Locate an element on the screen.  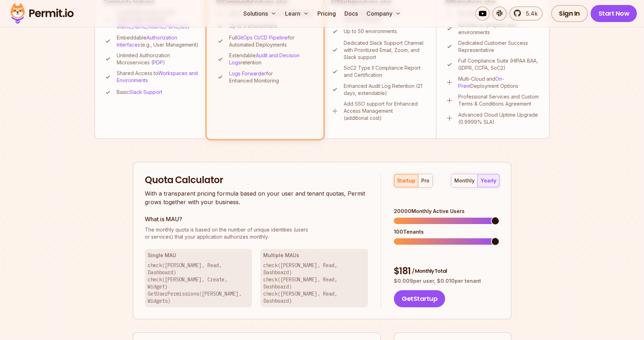
p: for Enhanced Monitoring is located at coordinates (271, 77).